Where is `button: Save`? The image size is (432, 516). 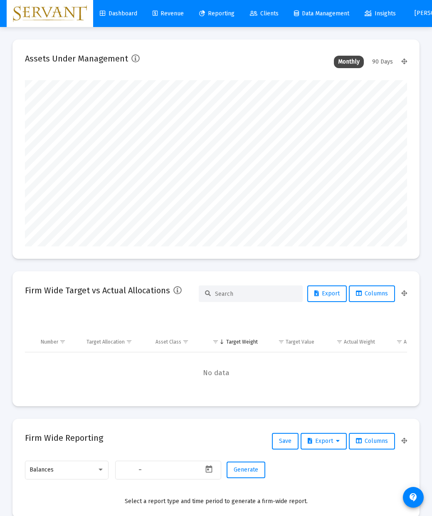 button: Save is located at coordinates (285, 441).